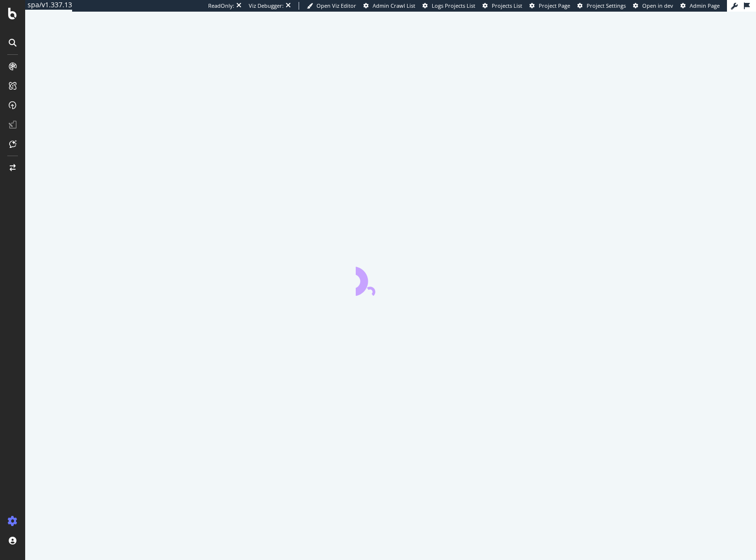 The height and width of the screenshot is (560, 756). Describe the element at coordinates (389, 5) in the screenshot. I see `a: Admin Crawl List` at that location.